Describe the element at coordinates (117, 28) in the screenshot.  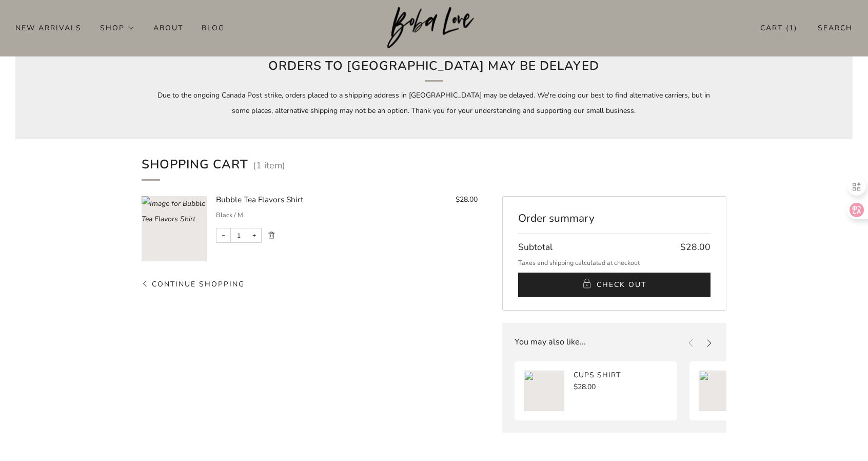
I see `a: Shop` at that location.